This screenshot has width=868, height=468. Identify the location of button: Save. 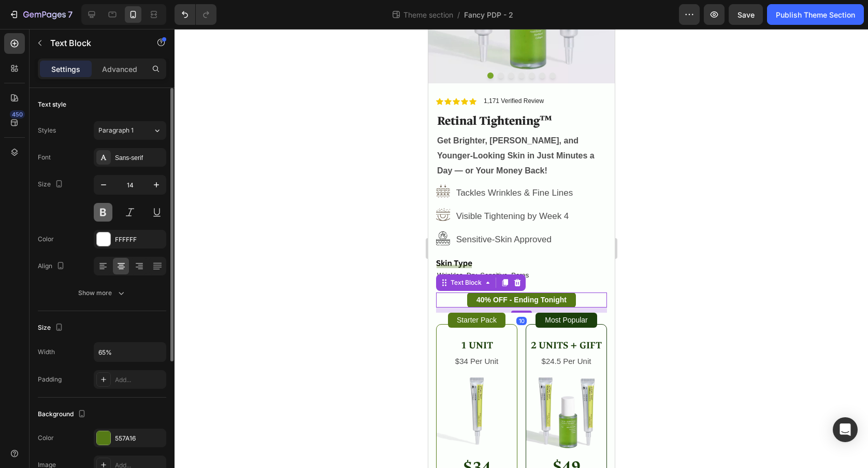
(745, 15).